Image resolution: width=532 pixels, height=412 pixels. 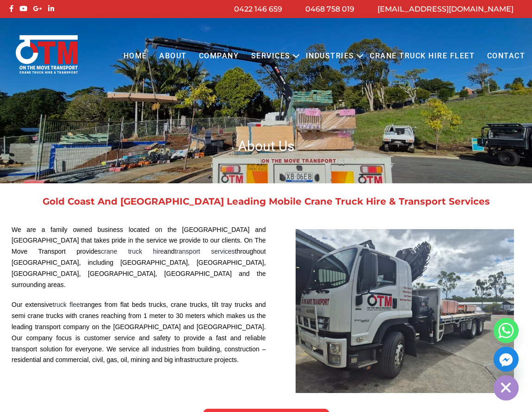 I want to click on a: About, so click(x=173, y=56).